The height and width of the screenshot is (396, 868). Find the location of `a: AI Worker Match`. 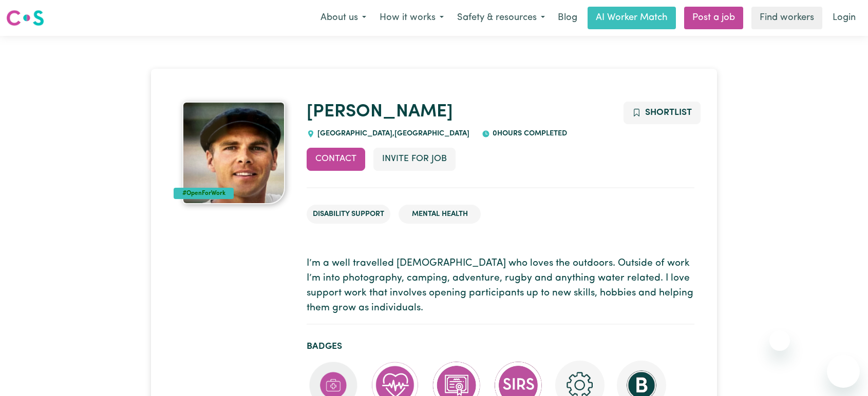

a: AI Worker Match is located at coordinates (632, 18).